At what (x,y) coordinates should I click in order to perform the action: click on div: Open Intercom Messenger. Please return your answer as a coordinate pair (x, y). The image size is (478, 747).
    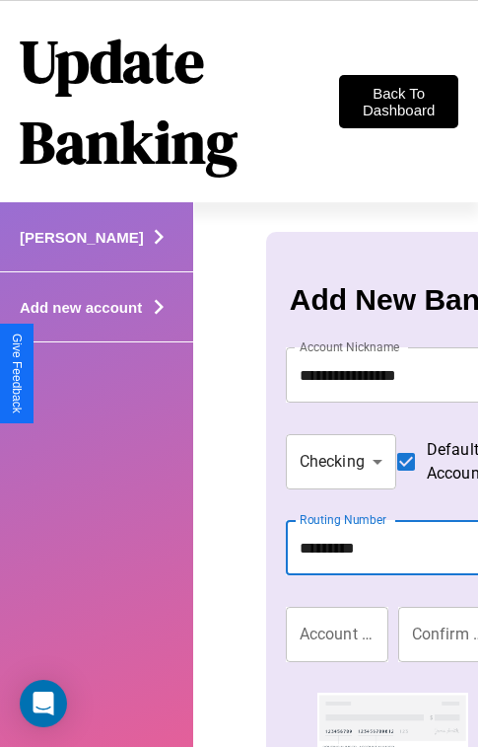
    Looking at the image, I should click on (43, 703).